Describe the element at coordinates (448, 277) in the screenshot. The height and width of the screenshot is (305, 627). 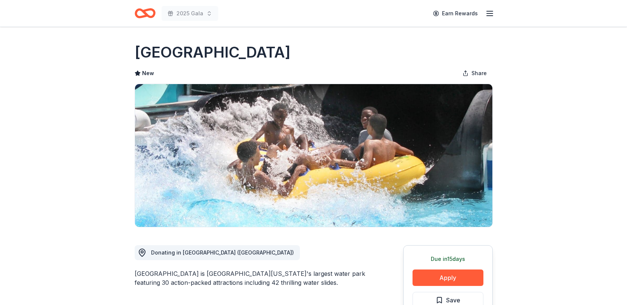
I see `button: Apply` at that location.